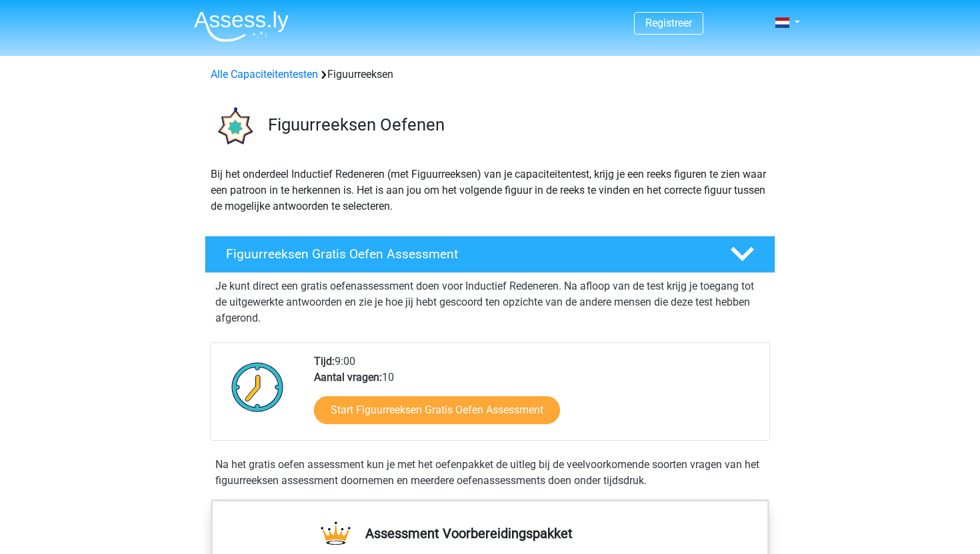 This screenshot has width=980, height=554. Describe the element at coordinates (490, 191) in the screenshot. I see `p: Bij het onderdeel Inductief Redeneren (met Figuurreeksen) van je capaciteitentest, krijg je een r...` at that location.